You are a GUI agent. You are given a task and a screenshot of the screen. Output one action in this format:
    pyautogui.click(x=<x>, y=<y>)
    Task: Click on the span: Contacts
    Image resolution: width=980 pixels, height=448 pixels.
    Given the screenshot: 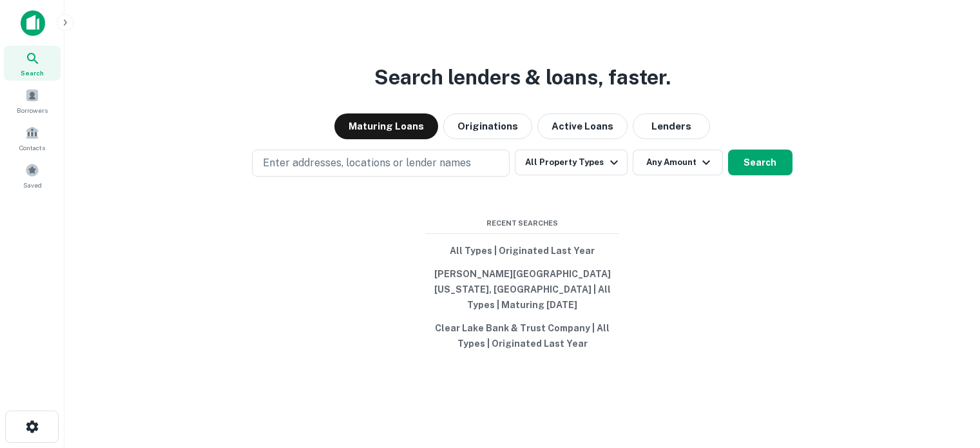 What is the action you would take?
    pyautogui.click(x=32, y=148)
    